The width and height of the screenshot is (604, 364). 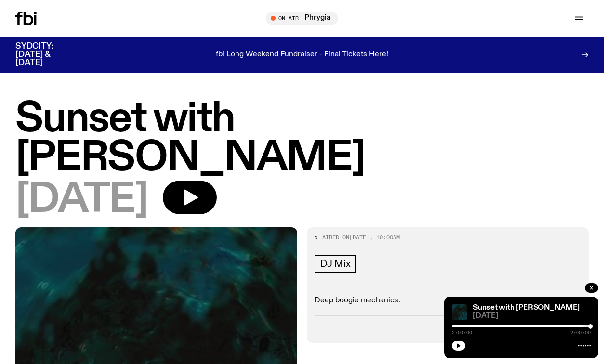 What do you see at coordinates (336, 238) in the screenshot?
I see `span: Aired on` at bounding box center [336, 238].